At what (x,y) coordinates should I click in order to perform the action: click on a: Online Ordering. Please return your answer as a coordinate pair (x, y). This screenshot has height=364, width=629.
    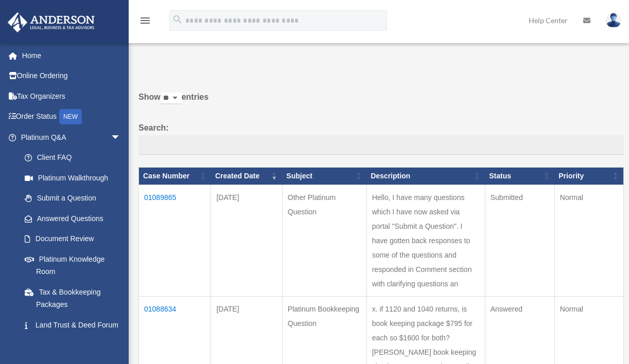
    Looking at the image, I should click on (72, 76).